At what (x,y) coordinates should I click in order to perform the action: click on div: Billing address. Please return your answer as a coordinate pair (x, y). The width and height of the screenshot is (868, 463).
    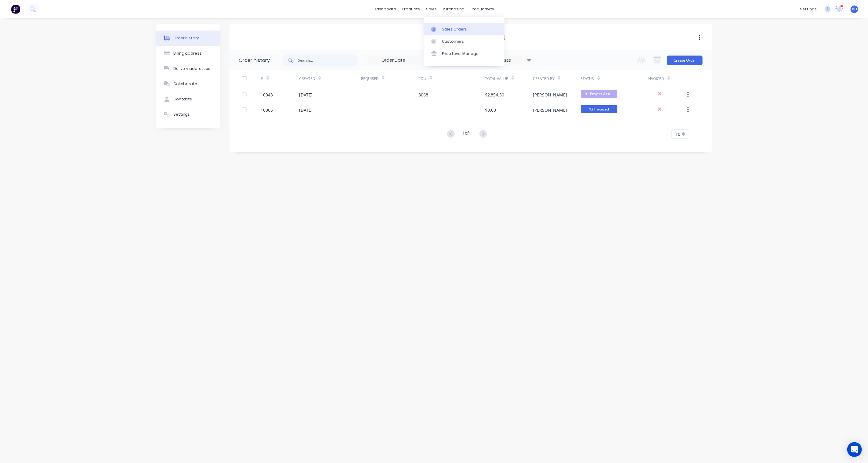
    Looking at the image, I should click on (188, 53).